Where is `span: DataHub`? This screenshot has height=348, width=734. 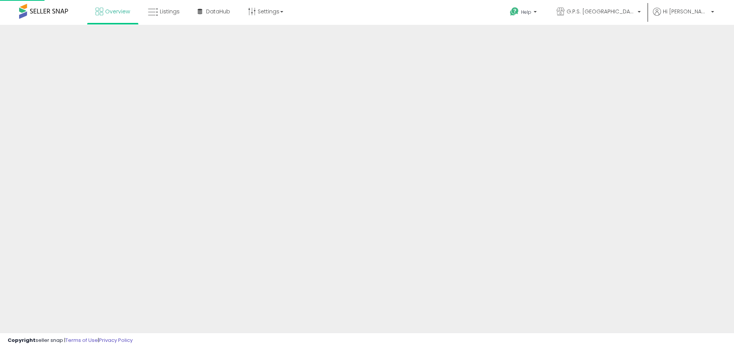
span: DataHub is located at coordinates (218, 11).